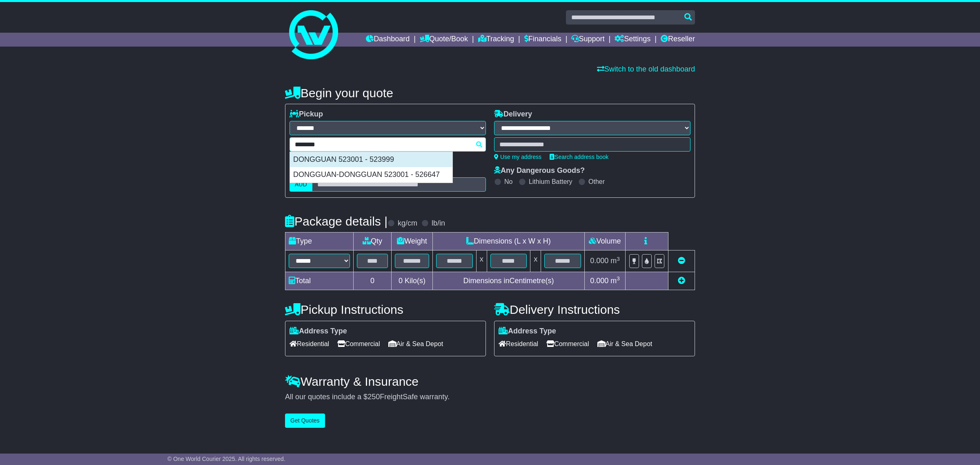  What do you see at coordinates (513, 115) in the screenshot?
I see `label: Delivery` at bounding box center [513, 115].